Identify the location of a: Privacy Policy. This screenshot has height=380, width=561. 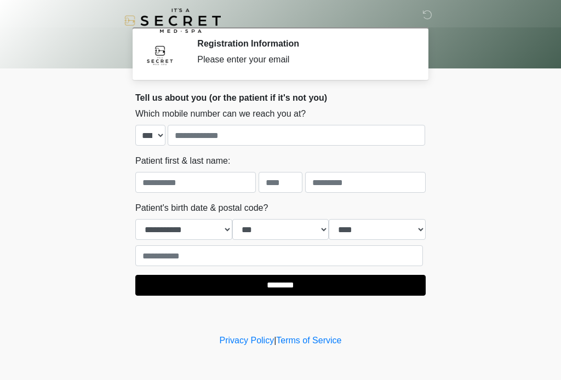
(247, 340).